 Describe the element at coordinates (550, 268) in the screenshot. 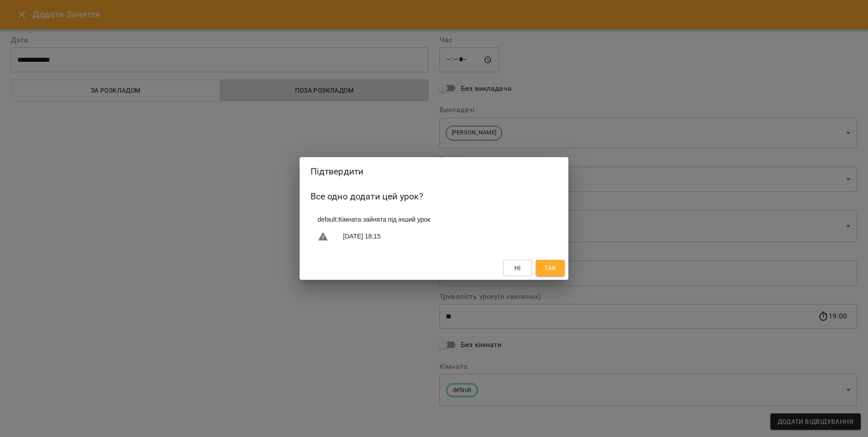

I see `span: Так` at that location.